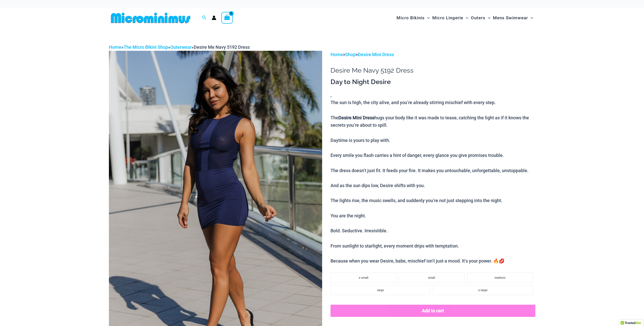 The image size is (644, 326). Describe the element at coordinates (481, 17) in the screenshot. I see `a: OutersMenu ToggleMenu Toggle` at that location.